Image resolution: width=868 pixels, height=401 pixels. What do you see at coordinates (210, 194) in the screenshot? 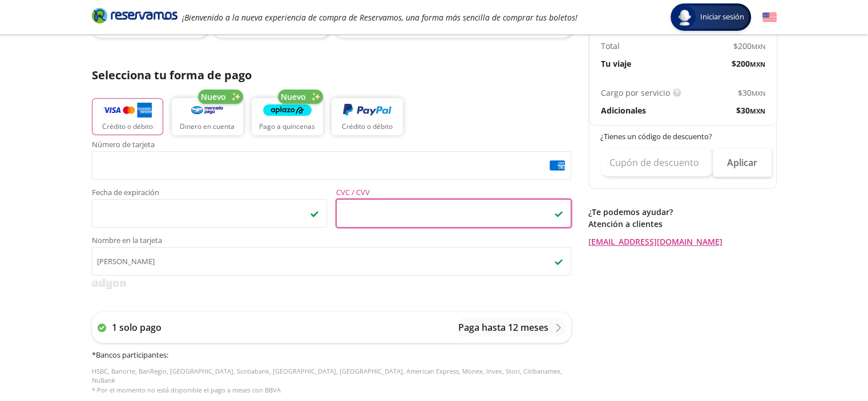
I see `span: Fecha de expiración` at bounding box center [210, 194].